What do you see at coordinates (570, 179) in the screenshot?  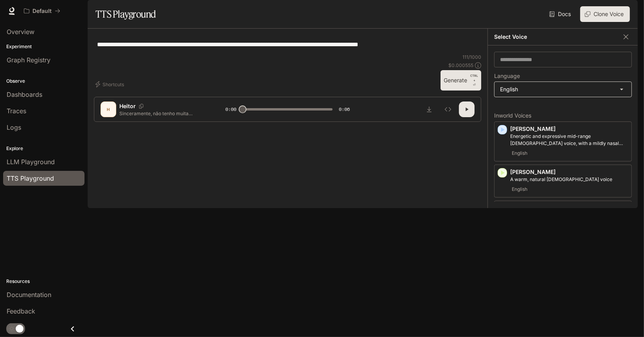 I see `p: A warm, natural female voice` at bounding box center [570, 179].